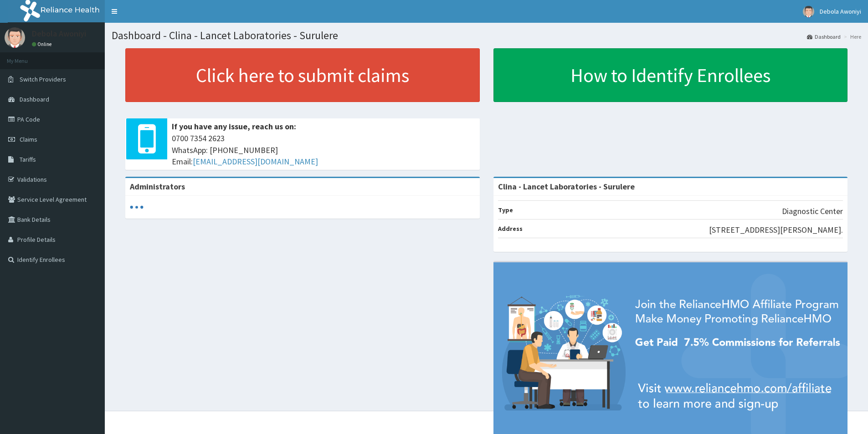 The height and width of the screenshot is (434, 868). What do you see at coordinates (234, 126) in the screenshot?
I see `b: If you have any issue, reach us on:` at bounding box center [234, 126].